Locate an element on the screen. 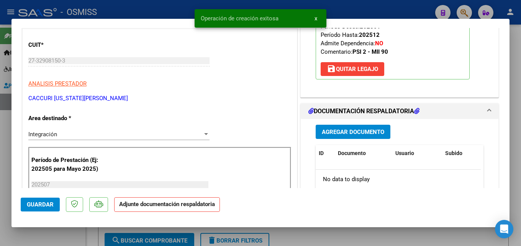 This screenshot has width=521, height=246. span: ID is located at coordinates (321, 153).